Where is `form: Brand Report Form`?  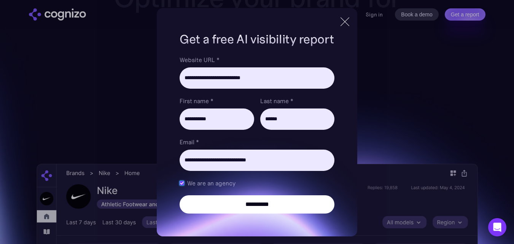
form: Brand Report Form is located at coordinates (257, 134).